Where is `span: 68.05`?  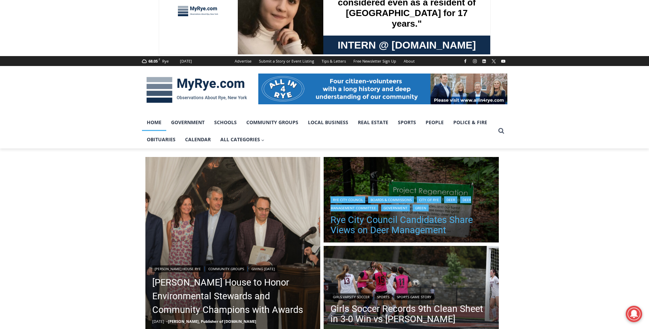
span: 68.05 is located at coordinates (153, 61).